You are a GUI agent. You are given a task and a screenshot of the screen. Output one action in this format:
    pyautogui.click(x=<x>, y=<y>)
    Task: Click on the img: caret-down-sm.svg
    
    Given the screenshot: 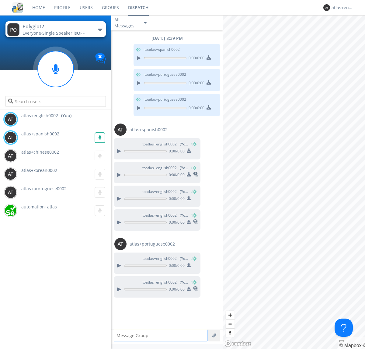 What is the action you would take?
    pyautogui.click(x=146, y=23)
    